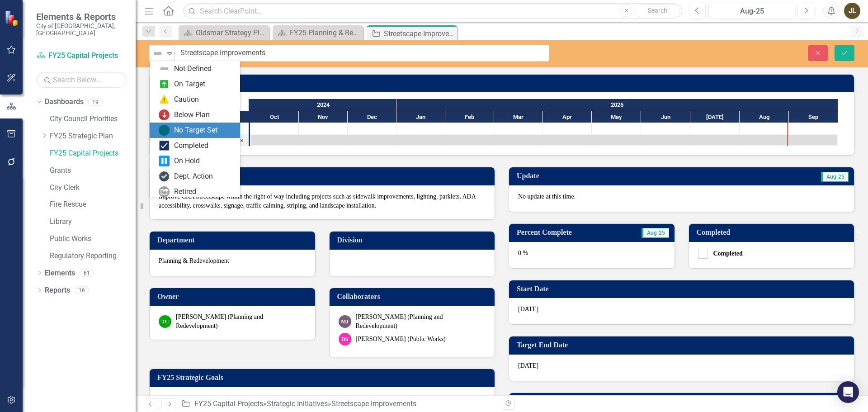 The width and height of the screenshot is (868, 412). I want to click on div: Jul, so click(715, 117).